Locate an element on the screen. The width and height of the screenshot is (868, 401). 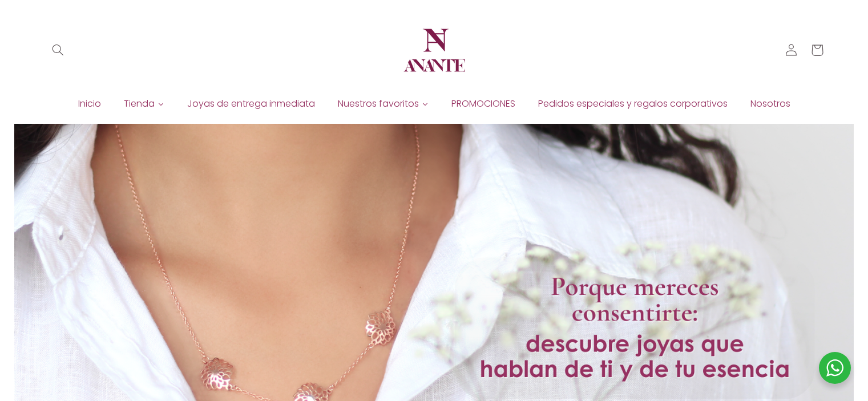
a: Pedidos especiales y regalos corporativos is located at coordinates (633, 104).